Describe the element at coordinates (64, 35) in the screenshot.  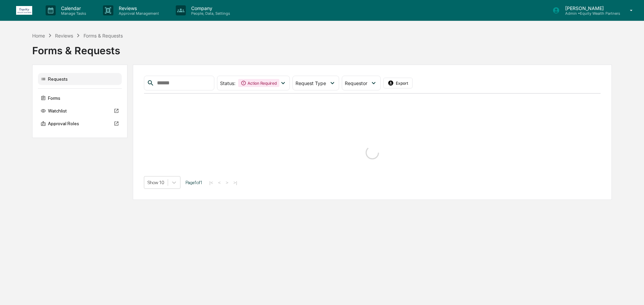
I see `div: Reviews` at that location.